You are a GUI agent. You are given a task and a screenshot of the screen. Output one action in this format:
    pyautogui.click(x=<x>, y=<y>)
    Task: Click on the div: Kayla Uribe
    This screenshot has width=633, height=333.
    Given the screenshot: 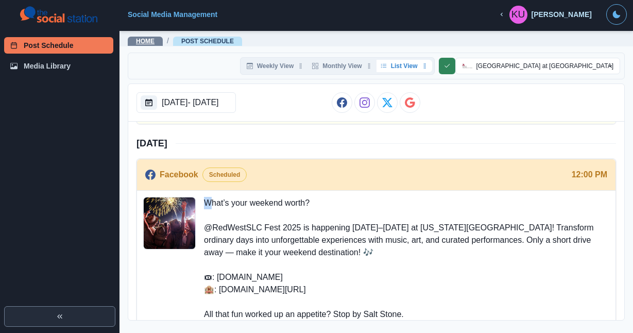 What is the action you would take?
    pyautogui.click(x=518, y=14)
    